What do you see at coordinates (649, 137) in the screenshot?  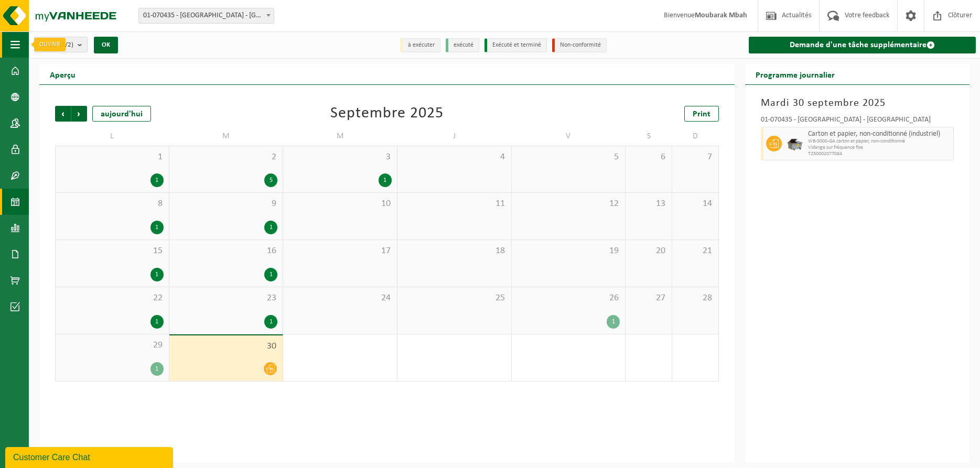 I see `td: S` at bounding box center [649, 137].